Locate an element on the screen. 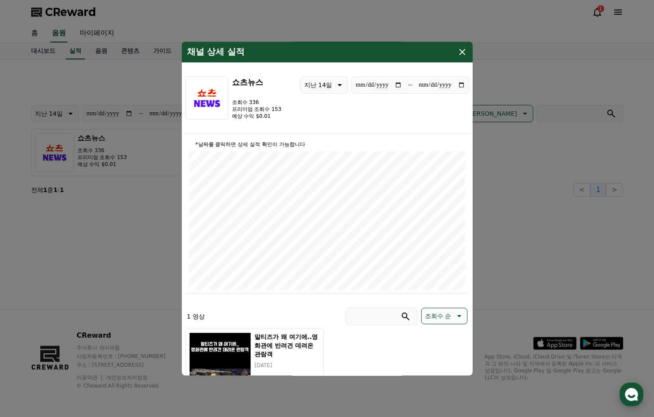 The width and height of the screenshot is (654, 417). button: 조회수 순 is located at coordinates (444, 316).